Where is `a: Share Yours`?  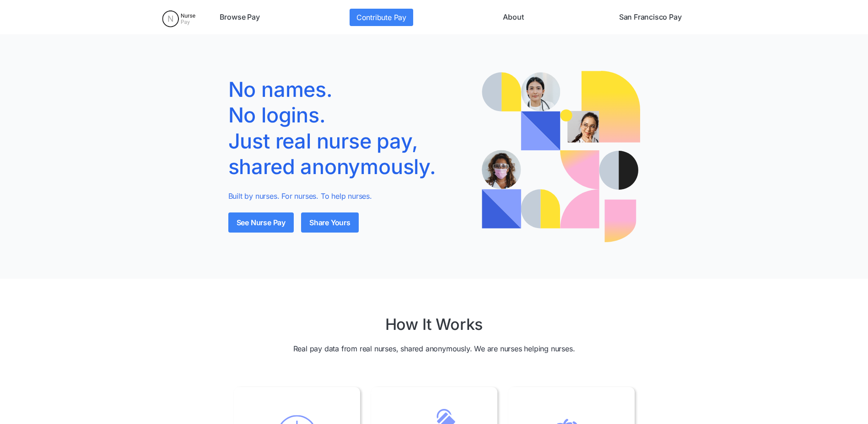 a: Share Yours is located at coordinates (330, 223).